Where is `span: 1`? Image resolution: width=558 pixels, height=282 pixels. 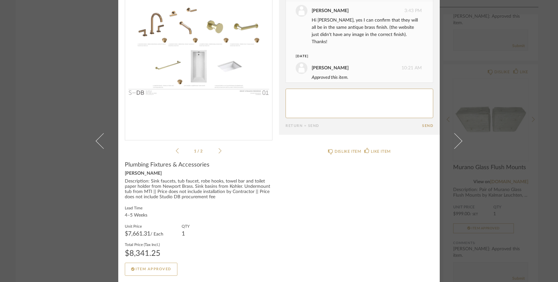 span: 1 is located at coordinates (196, 151).